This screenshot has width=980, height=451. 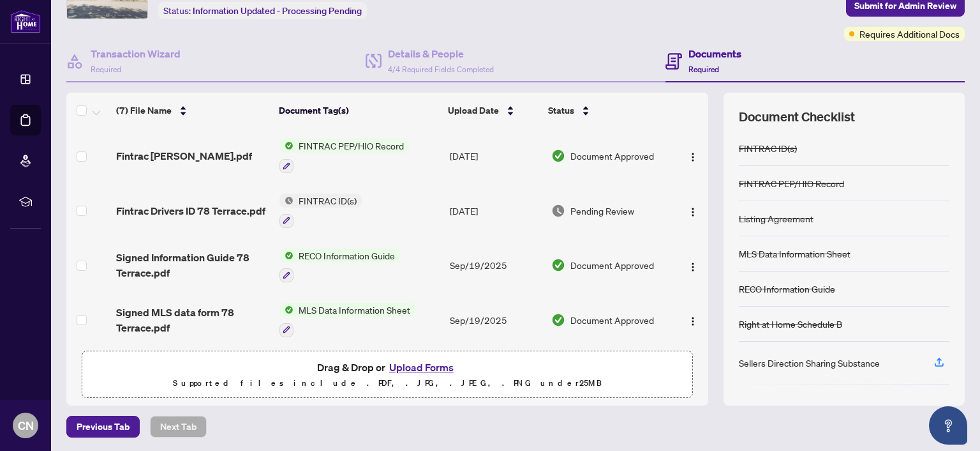 I want to click on span: (7) File Name, so click(x=144, y=111).